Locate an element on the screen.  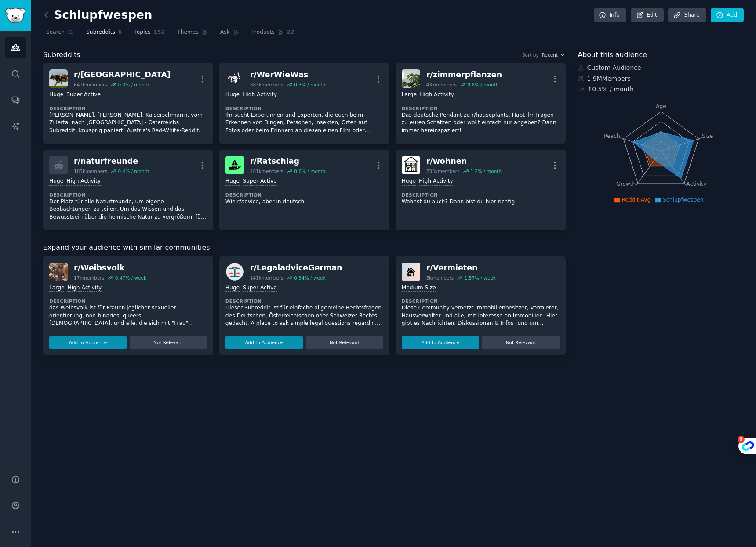
a: Info is located at coordinates (610, 16).